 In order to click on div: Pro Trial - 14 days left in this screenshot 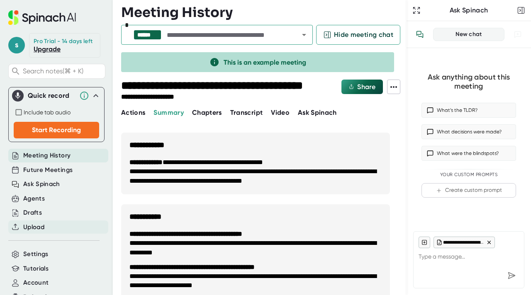, I will do `click(63, 41)`.